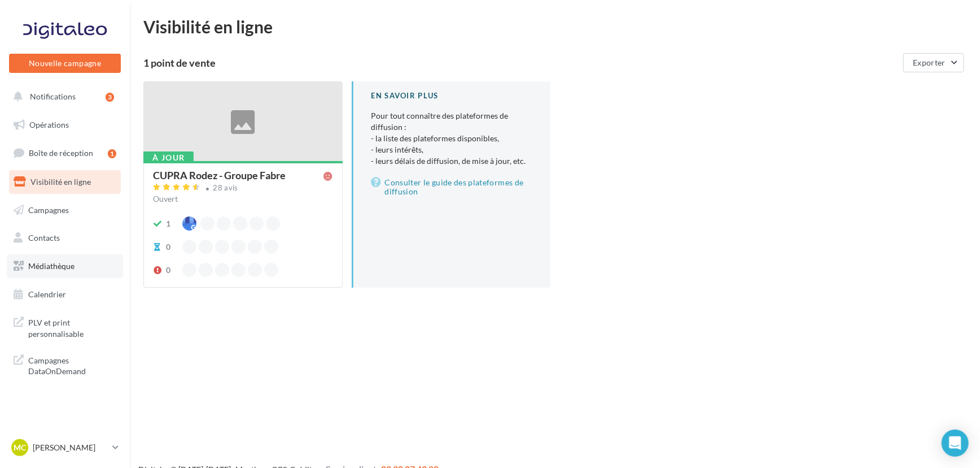 This screenshot has height=468, width=980. What do you see at coordinates (65, 364) in the screenshot?
I see `a: Campagnes DataOnDemand` at bounding box center [65, 364].